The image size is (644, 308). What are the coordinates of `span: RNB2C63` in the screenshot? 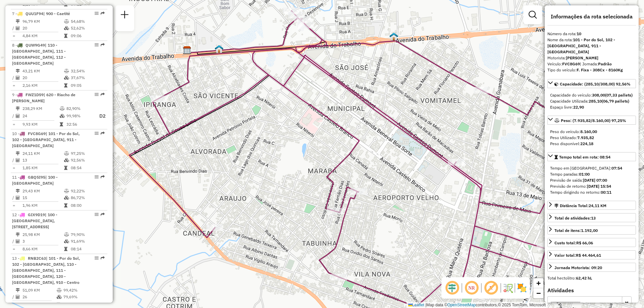 It's located at (37, 258).